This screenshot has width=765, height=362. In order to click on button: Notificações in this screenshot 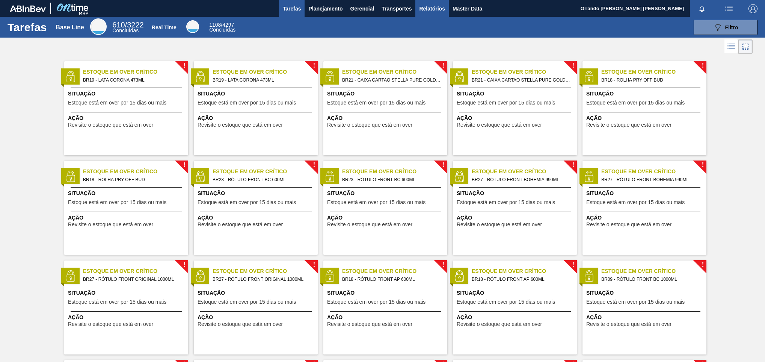, I will do `click(702, 9)`.